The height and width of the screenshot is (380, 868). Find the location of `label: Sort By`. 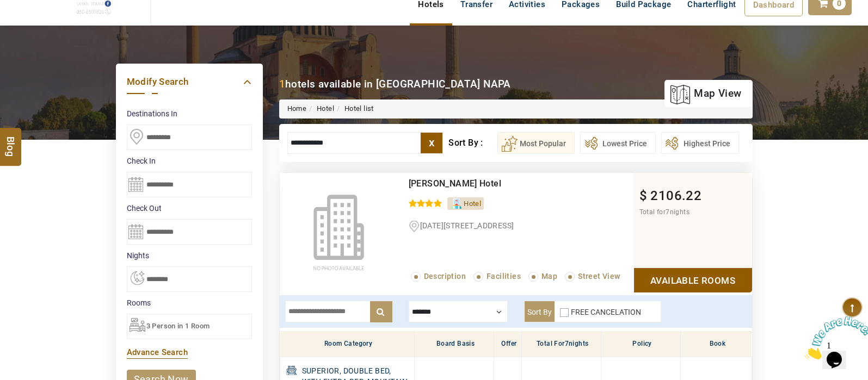

label: Sort By is located at coordinates (539, 312).